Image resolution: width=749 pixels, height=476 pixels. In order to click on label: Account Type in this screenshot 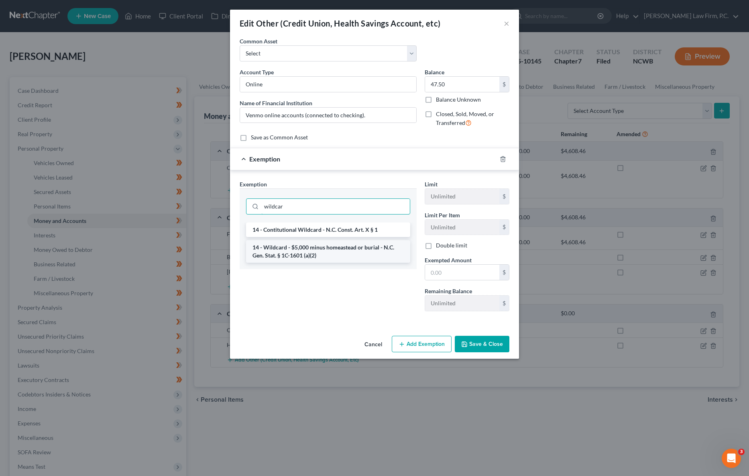, I will do `click(256, 72)`.